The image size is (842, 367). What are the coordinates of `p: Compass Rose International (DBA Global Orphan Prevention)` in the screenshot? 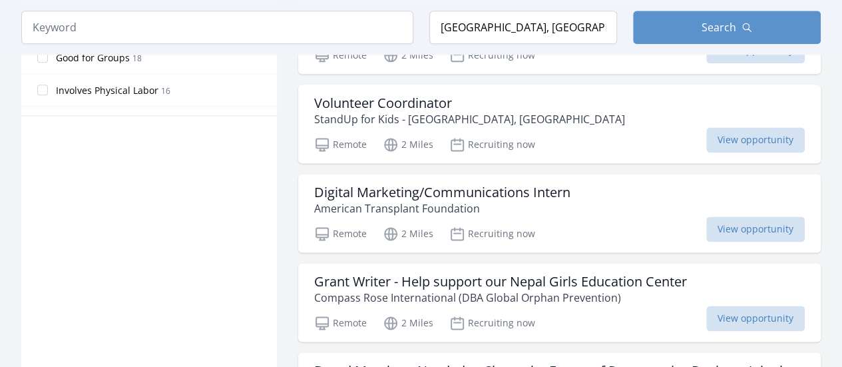 It's located at (501, 298).